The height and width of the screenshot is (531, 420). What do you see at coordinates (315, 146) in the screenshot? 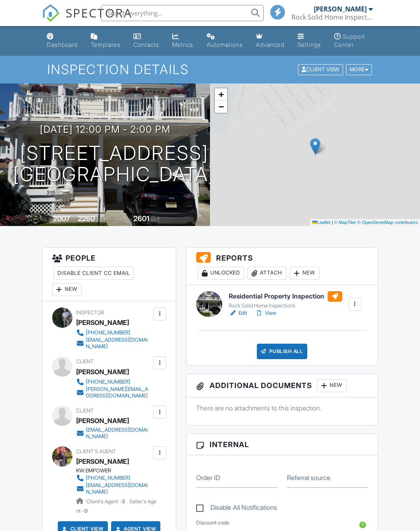
I see `img: Marker` at bounding box center [315, 146].